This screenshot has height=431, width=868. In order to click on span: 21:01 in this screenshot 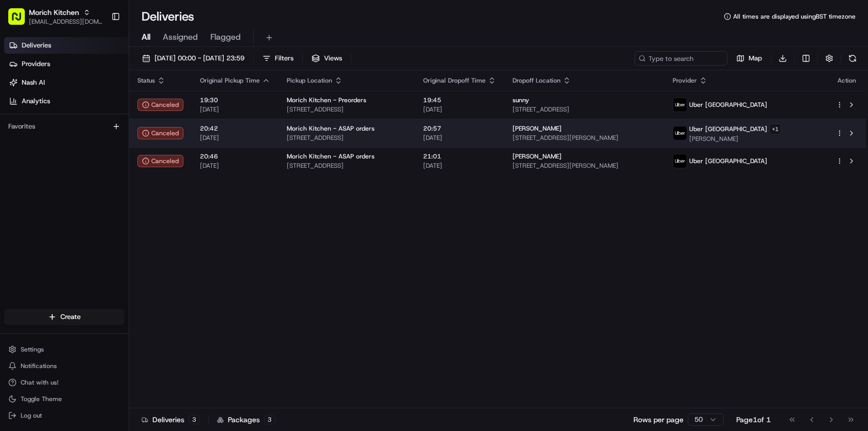, I will do `click(460, 157)`.